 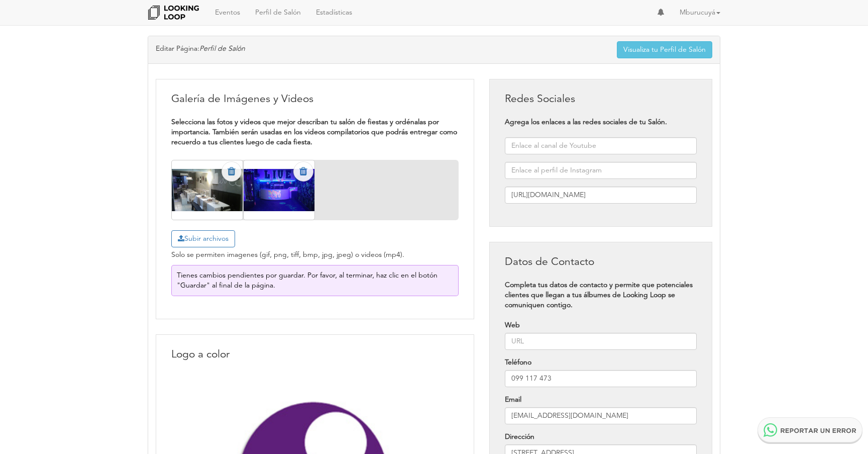 I want to click on label: Completa tus datos de contacto y permite que potenciales clientes que llegan a tus álbumes de Loo..., so click(x=601, y=295).